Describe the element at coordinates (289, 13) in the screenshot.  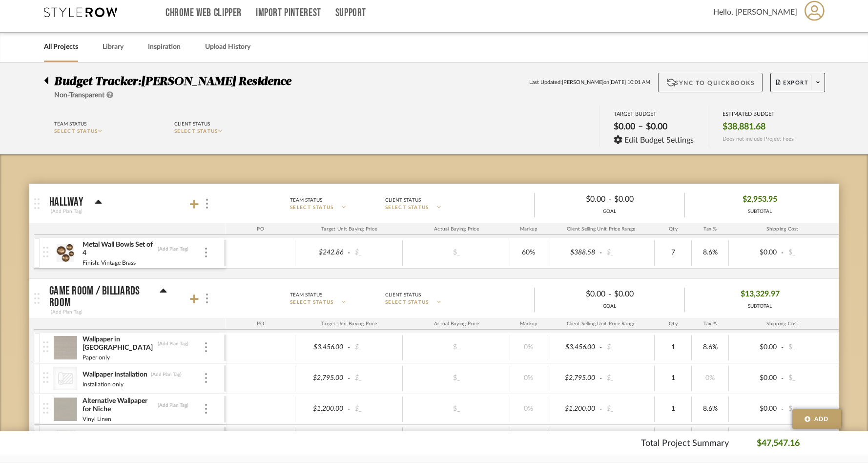
I see `a: Import Pinterest` at that location.